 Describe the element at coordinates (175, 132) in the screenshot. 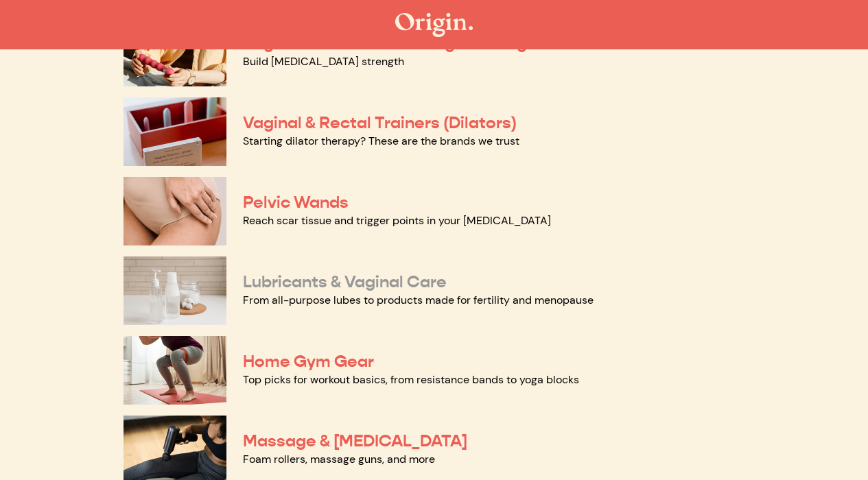

I see `img: Vaginal & Rectal Trainers (Dilators)` at that location.